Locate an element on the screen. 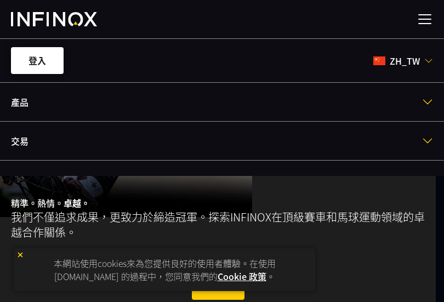 The height and width of the screenshot is (302, 444). span: zh_tw is located at coordinates (404, 61).